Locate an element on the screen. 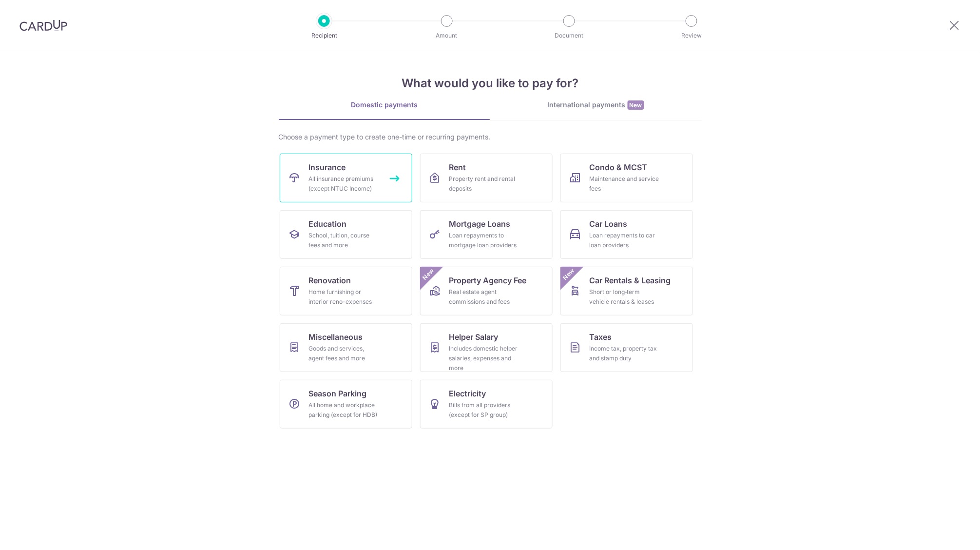  span: Mortgage Loans is located at coordinates (480, 224).